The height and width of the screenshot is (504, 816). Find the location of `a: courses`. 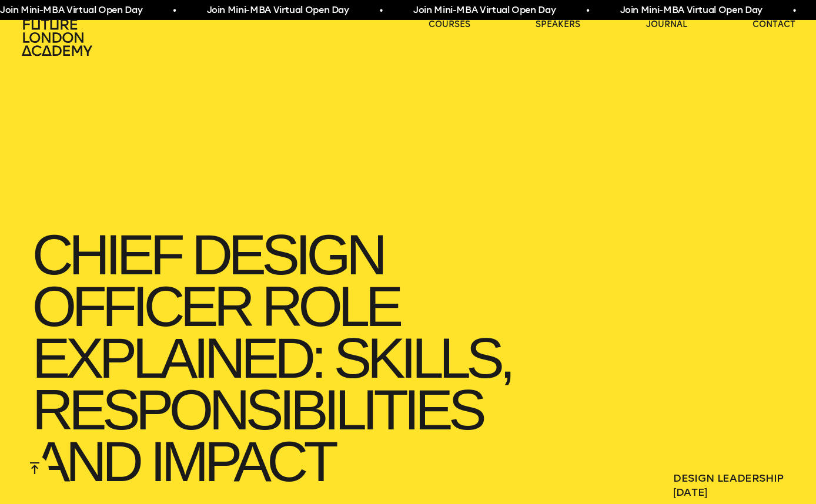

a: courses is located at coordinates (449, 25).